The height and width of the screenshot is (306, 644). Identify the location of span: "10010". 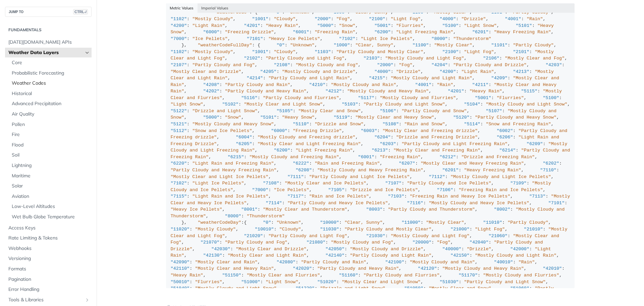
(264, 229).